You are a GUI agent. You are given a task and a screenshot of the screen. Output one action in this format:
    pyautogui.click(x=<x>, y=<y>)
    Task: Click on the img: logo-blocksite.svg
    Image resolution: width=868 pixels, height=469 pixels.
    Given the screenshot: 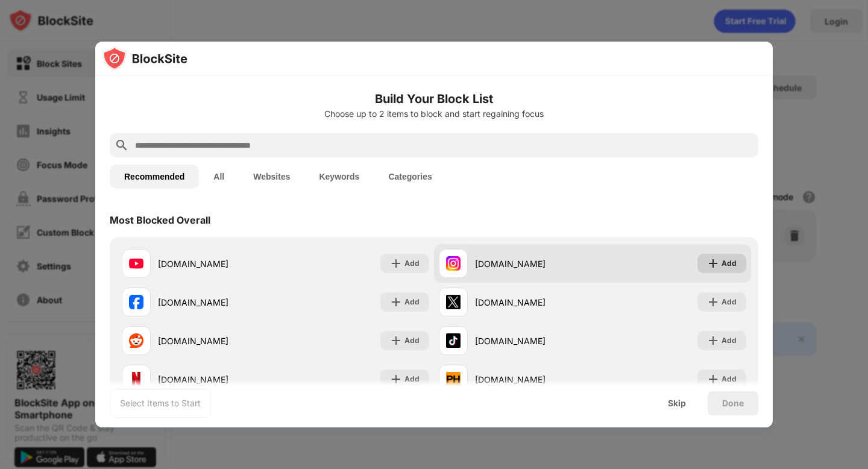 What is the action you would take?
    pyautogui.click(x=145, y=58)
    